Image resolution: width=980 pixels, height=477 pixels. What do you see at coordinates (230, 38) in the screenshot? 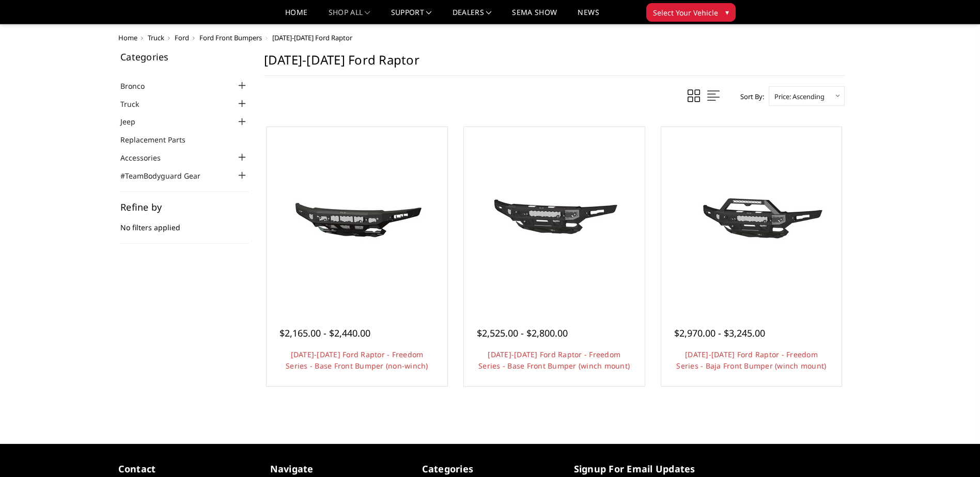
I see `span: Ford Front Bumpers` at bounding box center [230, 38].